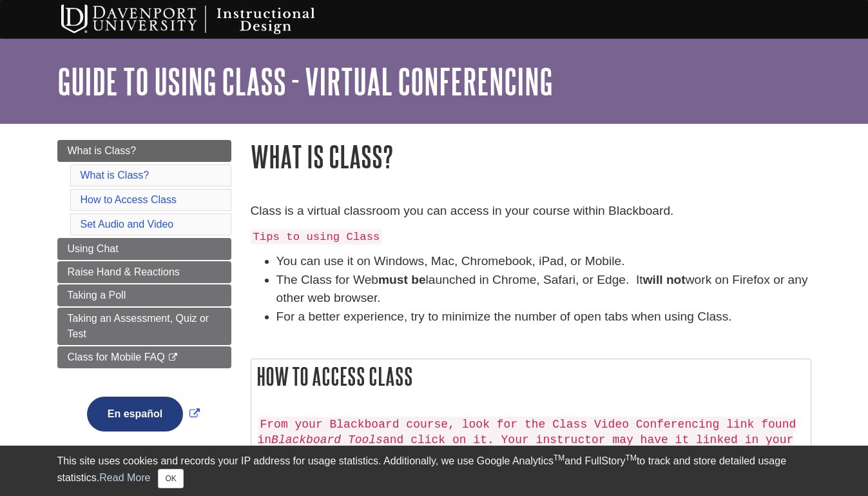  I want to click on span: Raise Hand & Reactions, so click(123, 272).